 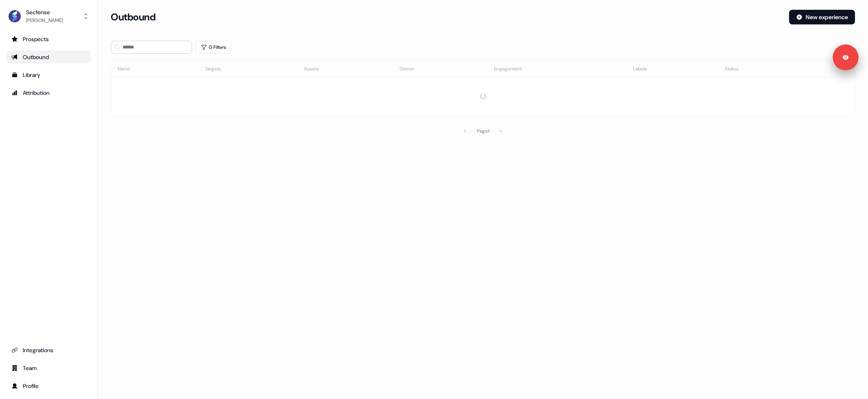 What do you see at coordinates (48, 93) in the screenshot?
I see `a: Go to attribution` at bounding box center [48, 93].